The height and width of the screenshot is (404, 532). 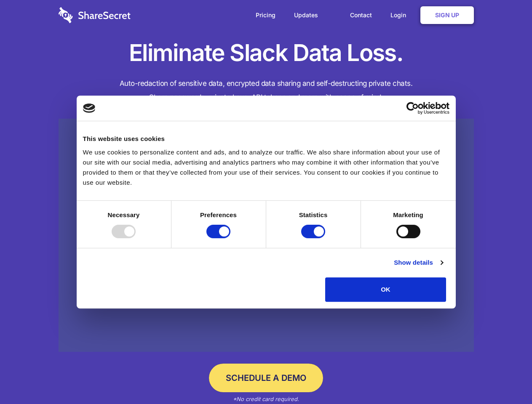 What do you see at coordinates (266, 399) in the screenshot?
I see `em: *No credit card required.` at bounding box center [266, 399].